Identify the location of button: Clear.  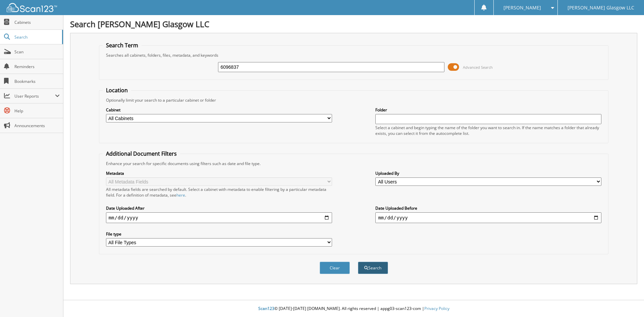
(335, 268).